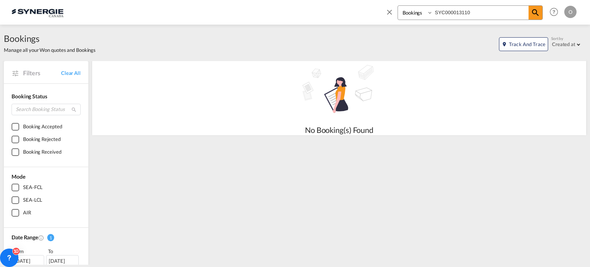  Describe the element at coordinates (28, 251) in the screenshot. I see `div: From` at that location.